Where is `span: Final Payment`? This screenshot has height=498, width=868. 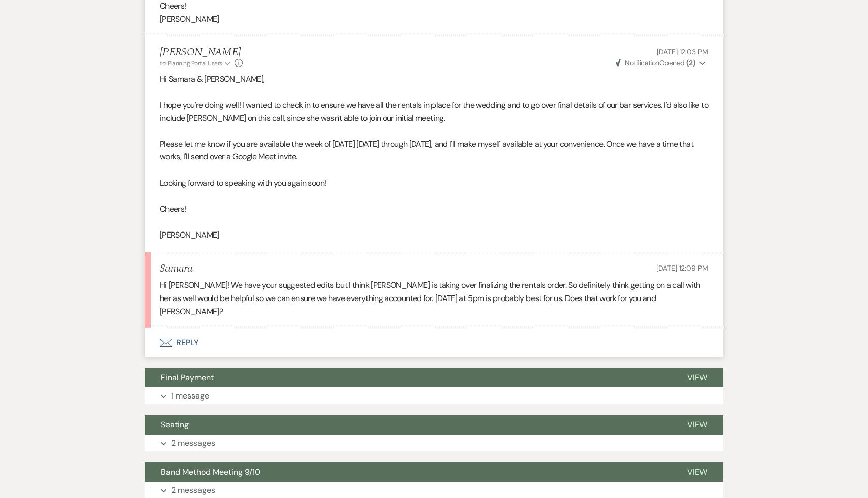
span: Final Payment is located at coordinates (187, 377).